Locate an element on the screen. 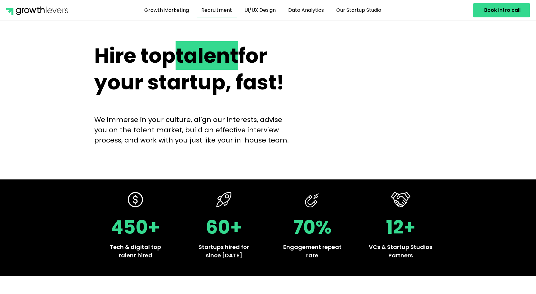  h2: 12+ is located at coordinates (401, 227).